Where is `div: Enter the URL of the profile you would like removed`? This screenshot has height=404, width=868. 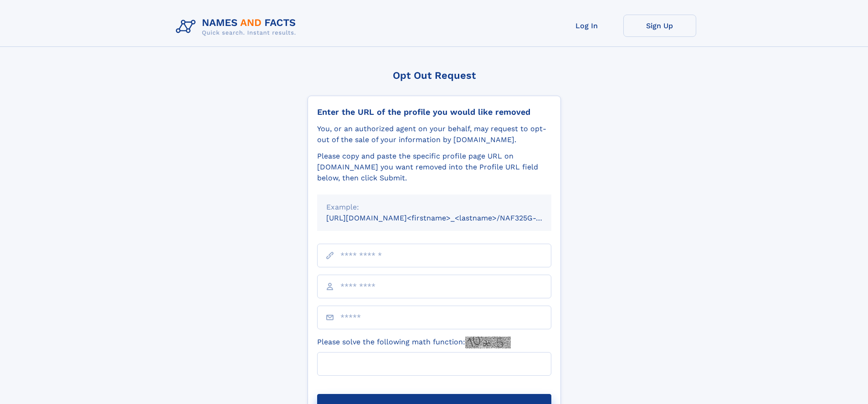 div: Enter the URL of the profile you would like removed is located at coordinates (434, 112).